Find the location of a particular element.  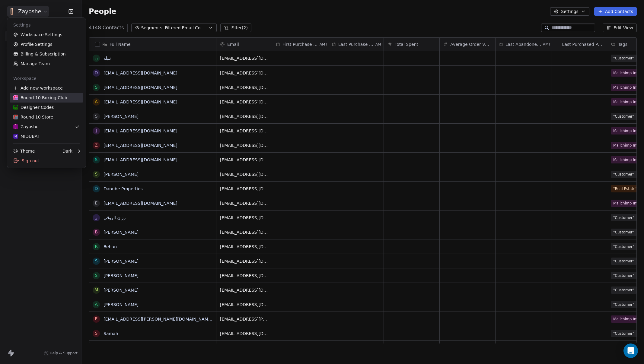

a: Workspace Settings is located at coordinates (47, 35).